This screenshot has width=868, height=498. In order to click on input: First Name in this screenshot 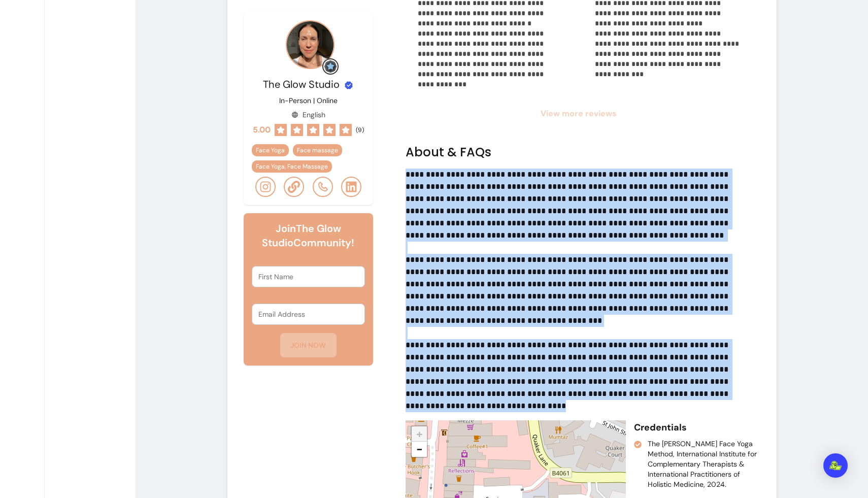, I will do `click(308, 277)`.